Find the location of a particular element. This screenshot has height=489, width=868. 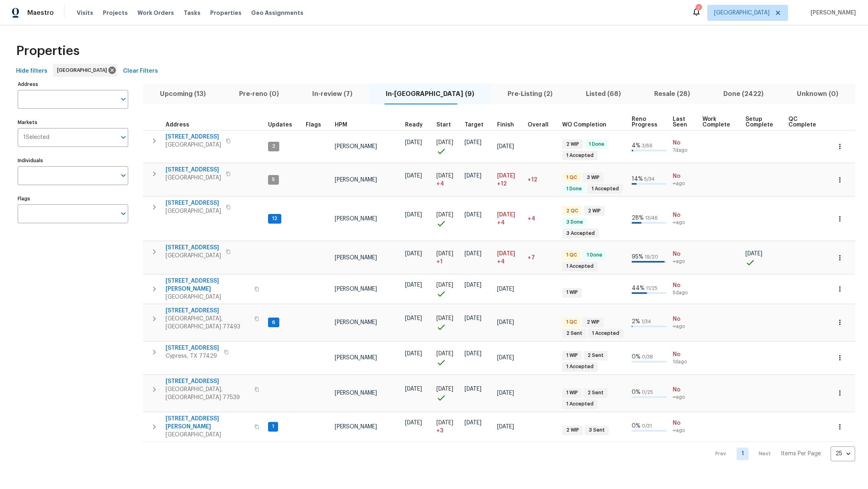

div: Earliest renovation start date (first business day after COE or Checkout) is located at coordinates (417, 125).